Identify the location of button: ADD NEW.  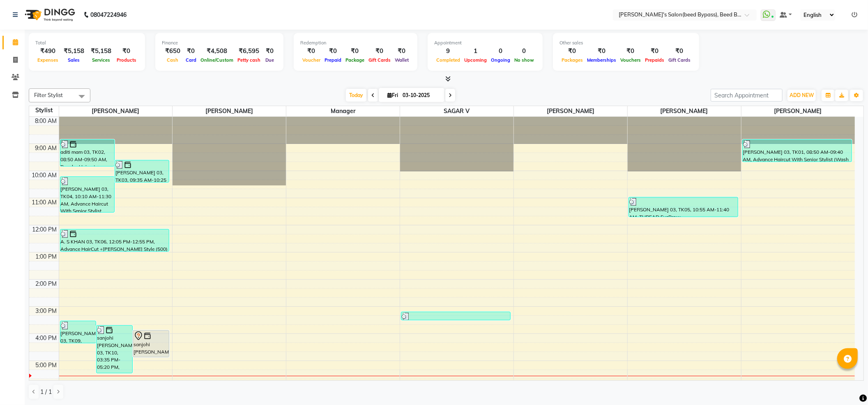
(801, 96).